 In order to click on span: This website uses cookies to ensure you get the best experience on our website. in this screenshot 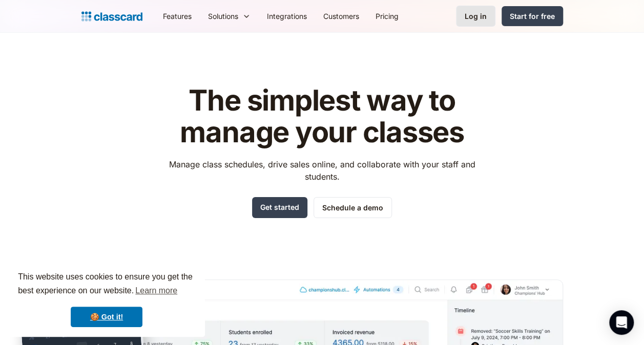, I will do `click(106, 285)`.